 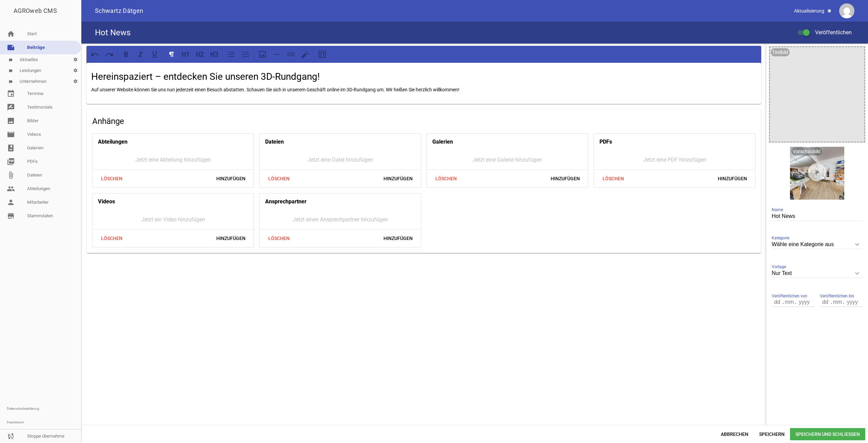 I want to click on i: note, so click(x=11, y=48).